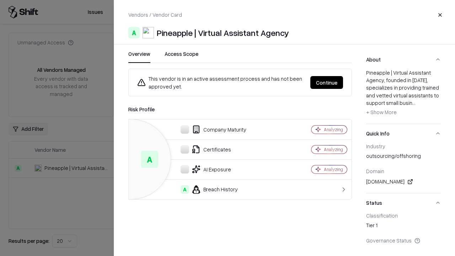 This screenshot has width=455, height=256. I want to click on div: outsourcing/offshoring, so click(404, 157).